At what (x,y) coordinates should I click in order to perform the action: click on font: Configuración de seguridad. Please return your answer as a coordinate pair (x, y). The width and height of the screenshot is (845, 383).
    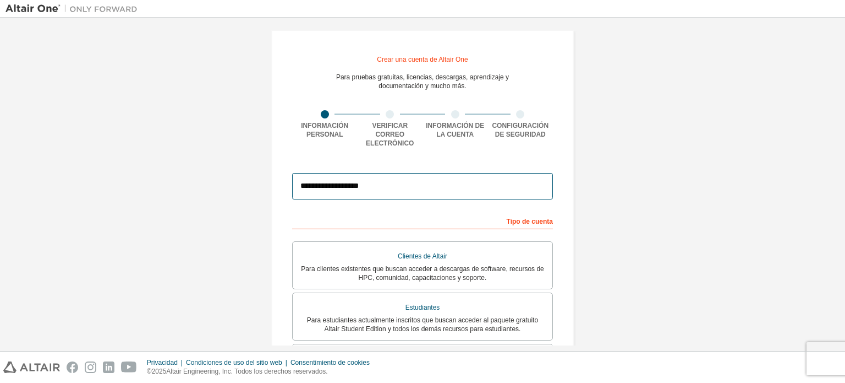
    Looking at the image, I should click on (520, 130).